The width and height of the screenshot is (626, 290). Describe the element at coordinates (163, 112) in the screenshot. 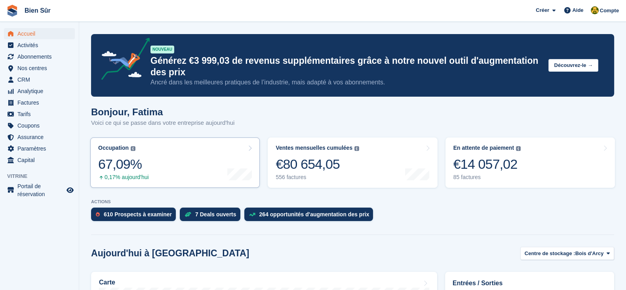

I see `h1: Bonjour, Fatima` at that location.